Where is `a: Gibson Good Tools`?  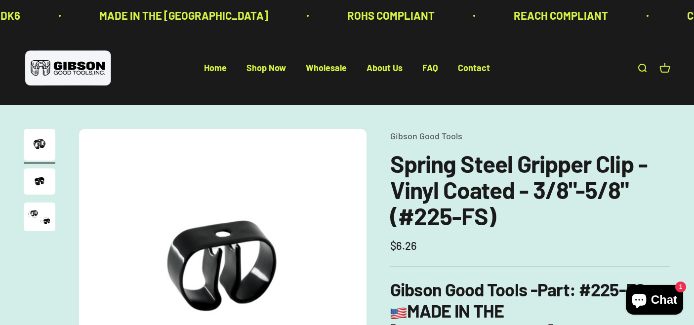
a: Gibson Good Tools is located at coordinates (426, 136).